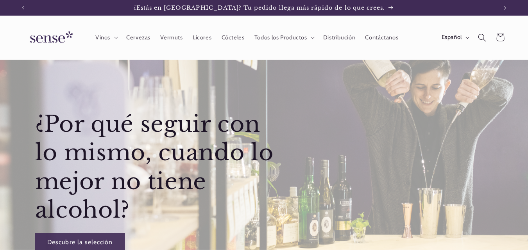 The height and width of the screenshot is (250, 528). I want to click on a: Licores, so click(202, 37).